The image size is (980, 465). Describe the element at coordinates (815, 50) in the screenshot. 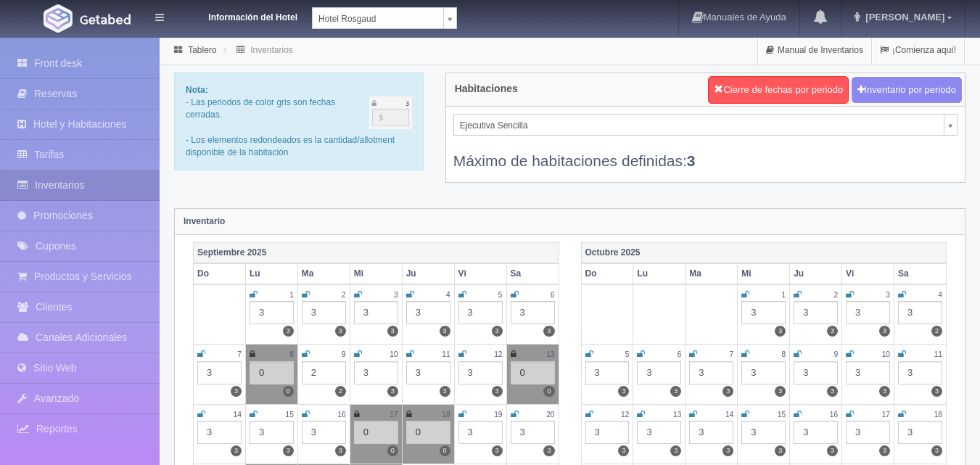

I see `a: Manual de Inventarios` at that location.